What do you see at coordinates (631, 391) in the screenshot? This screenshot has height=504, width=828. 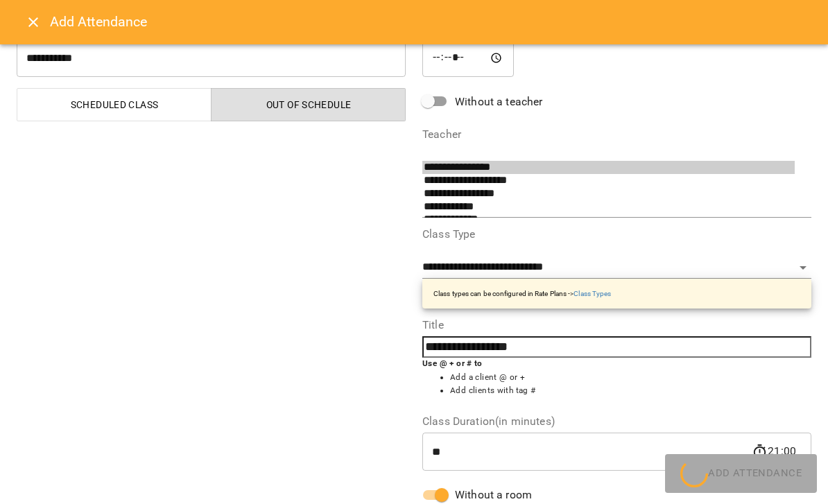 I see `li: Add clients with tag #` at bounding box center [631, 391].